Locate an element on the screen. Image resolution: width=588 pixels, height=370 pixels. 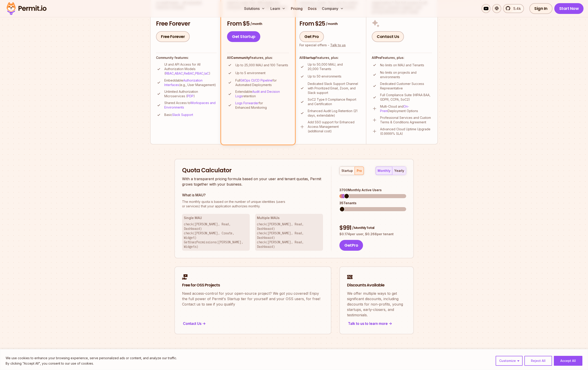
a: IaC is located at coordinates (207, 73).